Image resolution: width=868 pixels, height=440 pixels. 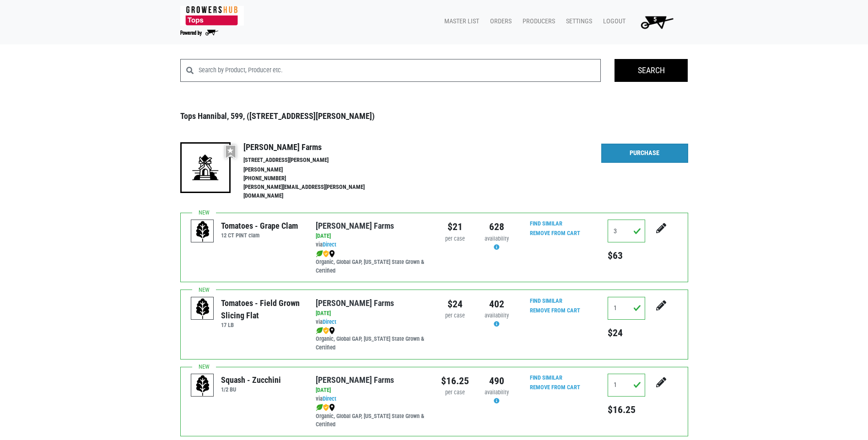 What do you see at coordinates (251, 380) in the screenshot?
I see `div: Squash - Zucchini` at bounding box center [251, 380].